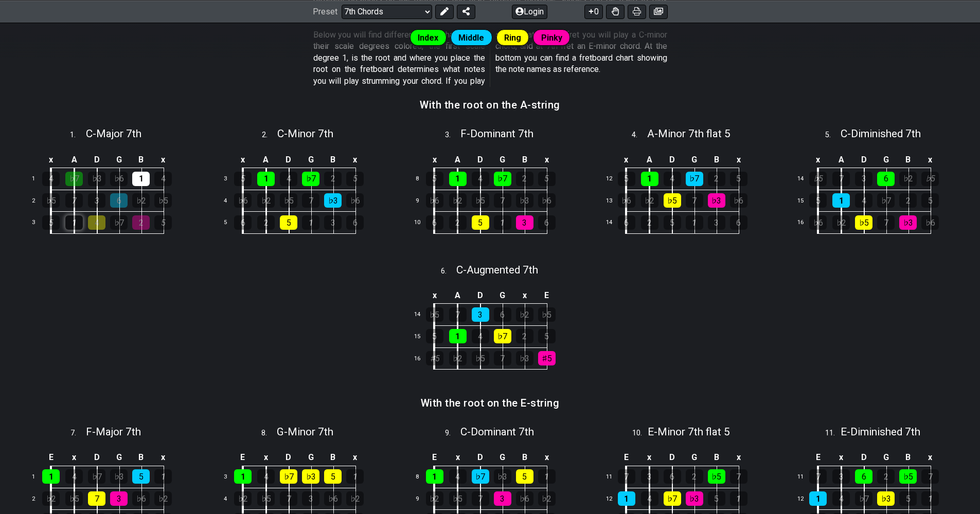 This screenshot has height=514, width=980. Describe the element at coordinates (614, 200) in the screenshot. I see `td: 13` at that location.